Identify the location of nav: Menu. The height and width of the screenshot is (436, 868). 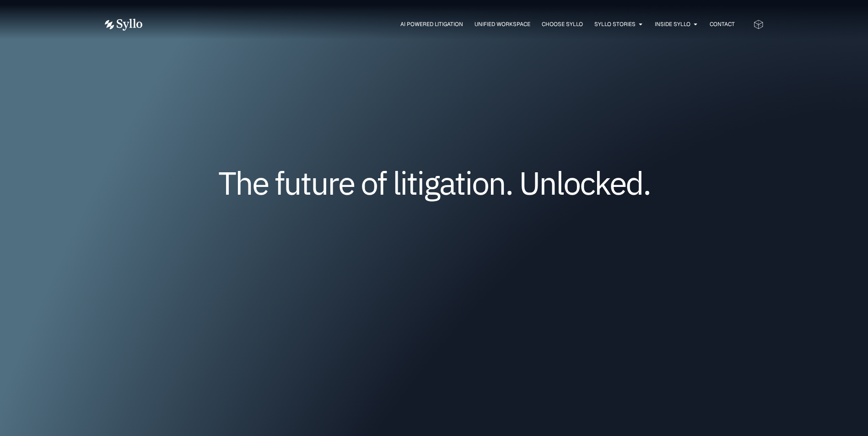
(447, 24).